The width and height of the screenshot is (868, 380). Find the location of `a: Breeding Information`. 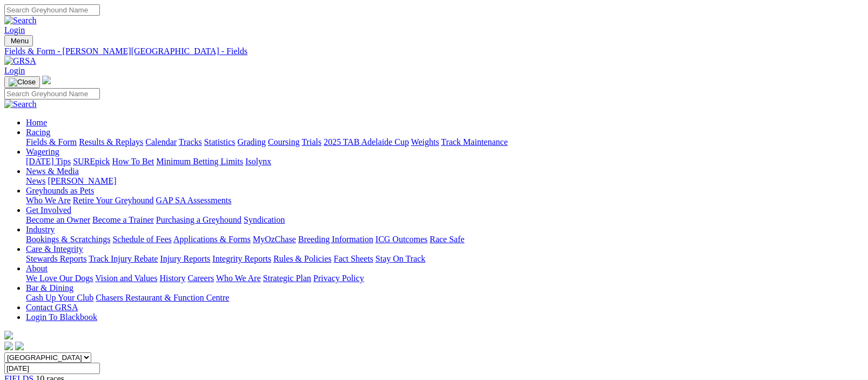

a: Breeding Information is located at coordinates (335, 239).